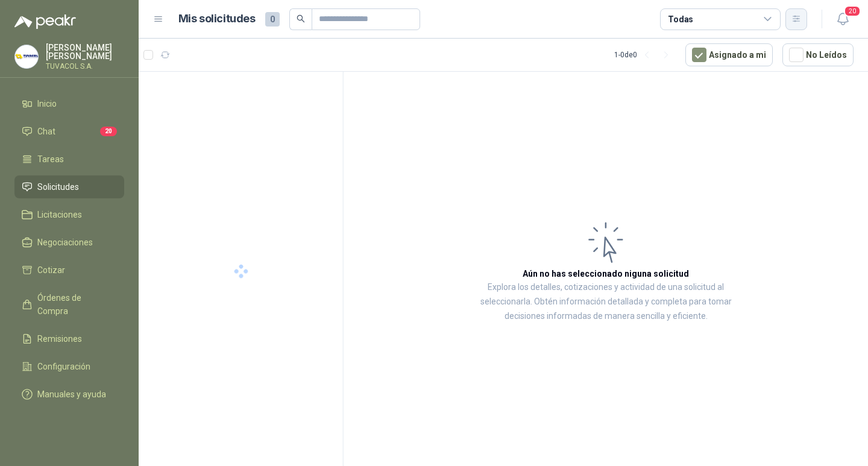 The width and height of the screenshot is (868, 466). What do you see at coordinates (69, 305) in the screenshot?
I see `a: Órdenes de Compra` at bounding box center [69, 305].